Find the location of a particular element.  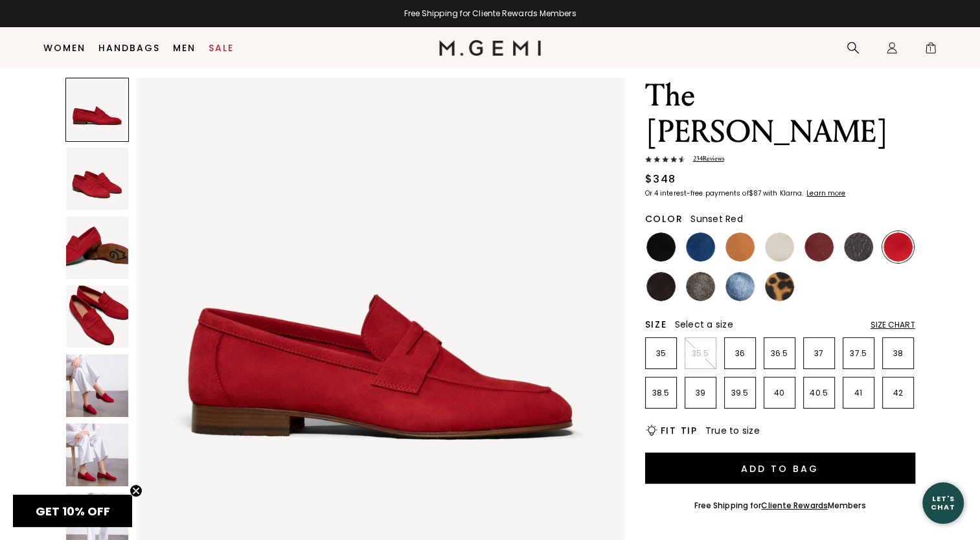

klarna-placement-style-cta: Learn more is located at coordinates (825, 193).